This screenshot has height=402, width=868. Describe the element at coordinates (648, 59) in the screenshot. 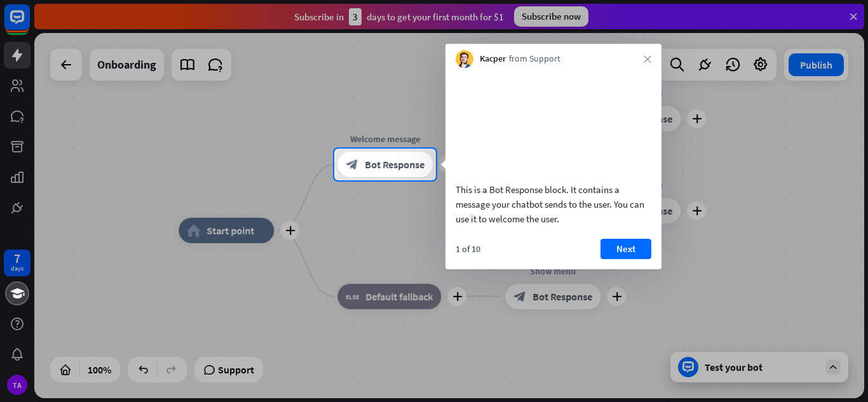

I see `i: close` at that location.